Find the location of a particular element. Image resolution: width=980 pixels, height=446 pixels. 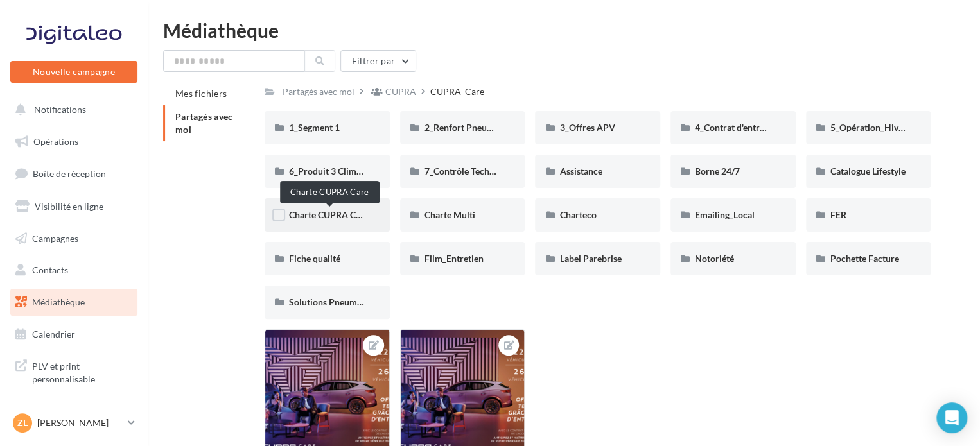

span: 4_Contrat d'entretien is located at coordinates (738, 127).